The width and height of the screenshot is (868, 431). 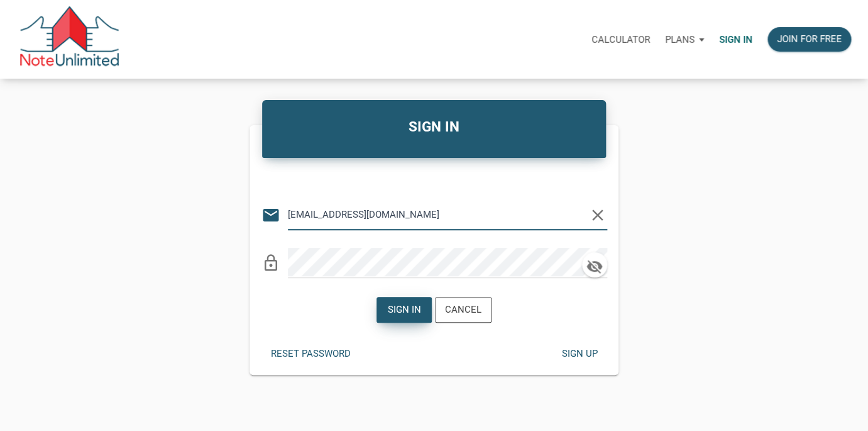 What do you see at coordinates (464, 310) in the screenshot?
I see `div: Cancel` at bounding box center [464, 310].